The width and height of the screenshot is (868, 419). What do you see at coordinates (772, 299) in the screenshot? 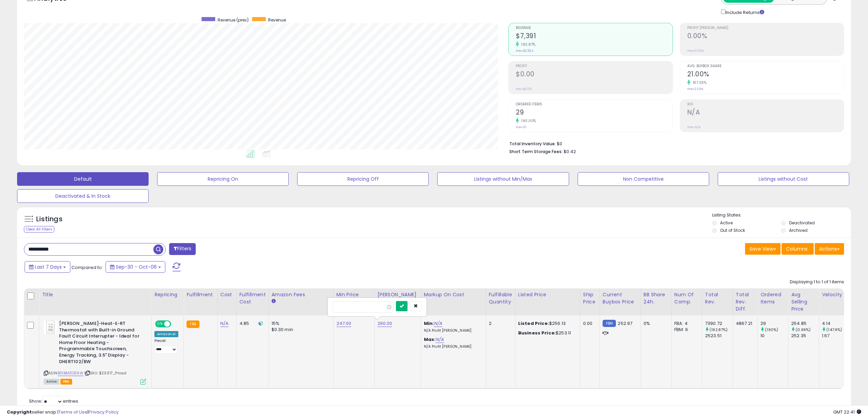
I see `div: Ordered Items` at bounding box center [772, 299].